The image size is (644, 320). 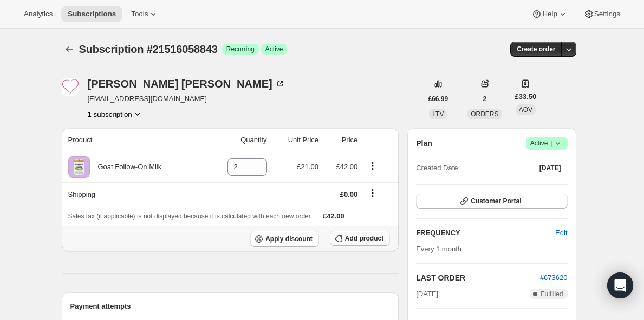 I want to click on th: Quantity, so click(x=237, y=140).